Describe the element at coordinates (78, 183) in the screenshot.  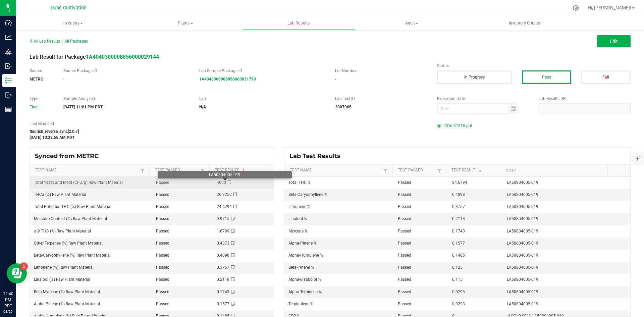
I see `span: Total Yeast and Mold (CFU/g) Raw Plant Material` at that location.